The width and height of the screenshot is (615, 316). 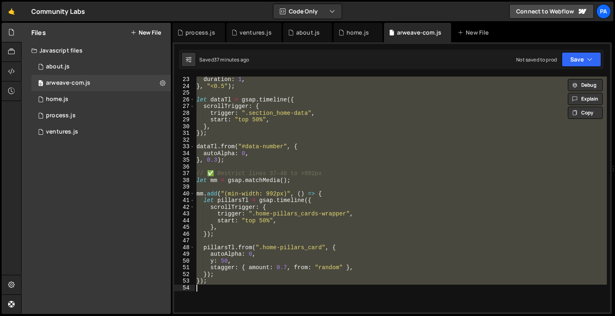 I want to click on div: 24, so click(x=184, y=86).